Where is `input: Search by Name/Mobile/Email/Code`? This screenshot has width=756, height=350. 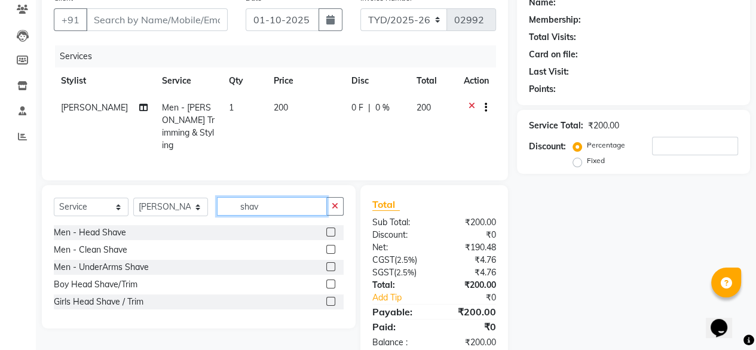 input: Search by Name/Mobile/Email/Code is located at coordinates (156, 20).